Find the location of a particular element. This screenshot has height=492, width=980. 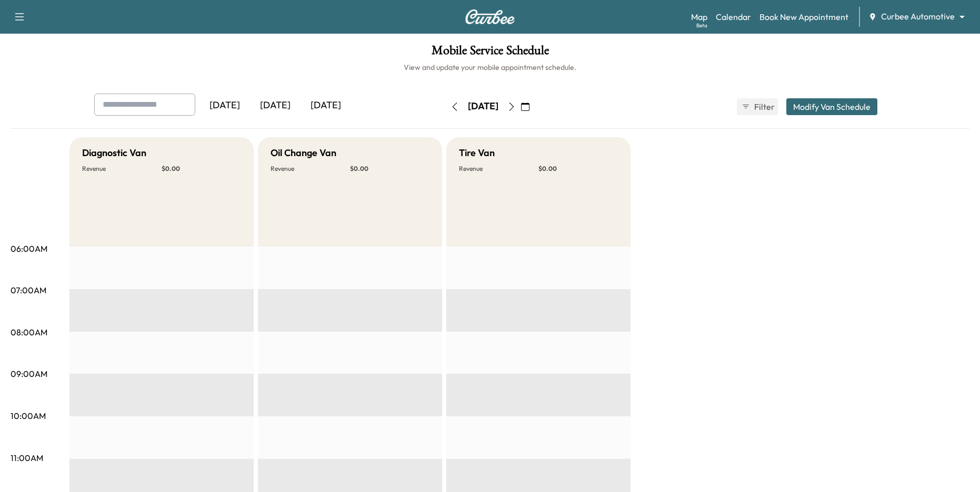

img: Curbee Logo is located at coordinates (490, 17).